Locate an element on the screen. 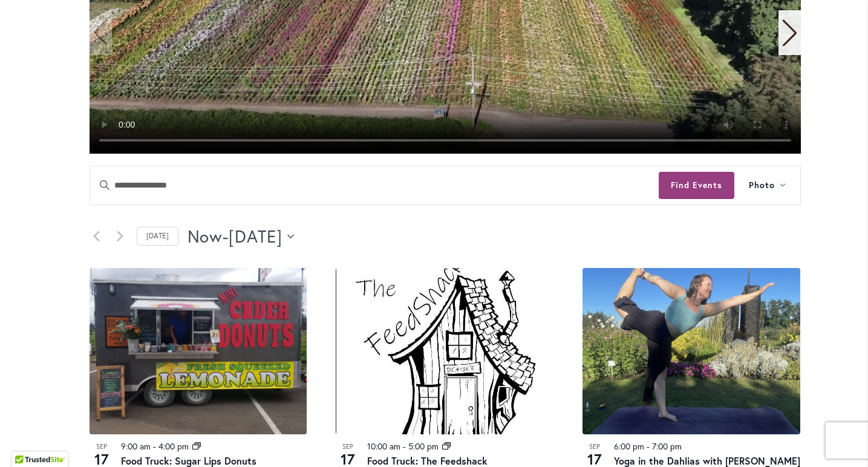 This screenshot has width=868, height=467. button: Find Events is located at coordinates (696, 185).